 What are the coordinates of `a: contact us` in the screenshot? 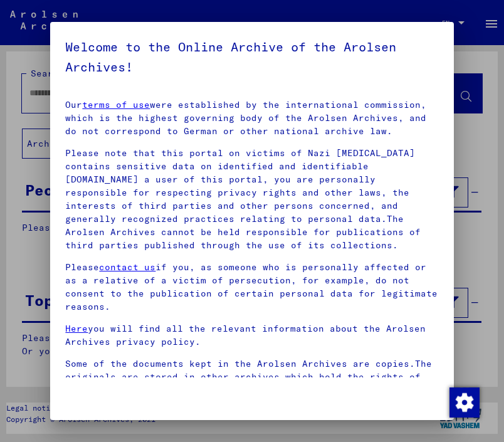 It's located at (127, 267).